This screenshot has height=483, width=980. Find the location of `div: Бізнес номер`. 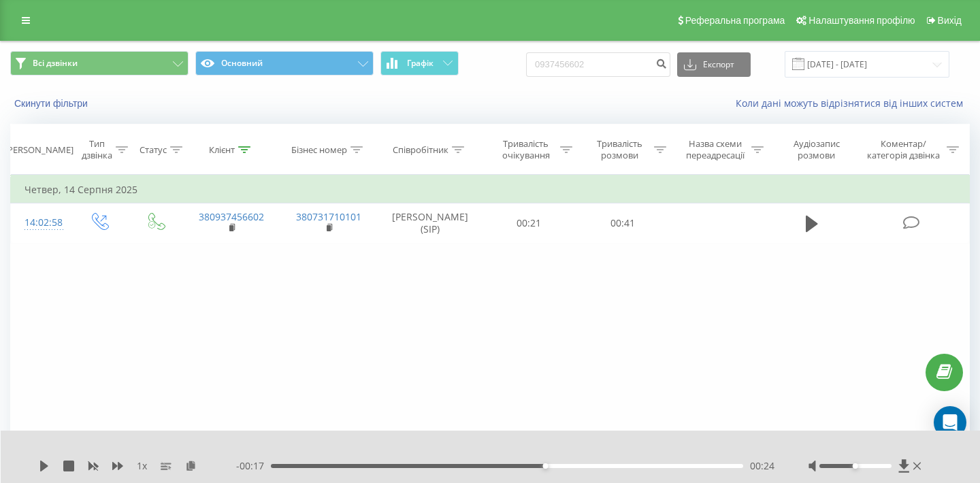

div: Бізнес номер is located at coordinates (319, 149).